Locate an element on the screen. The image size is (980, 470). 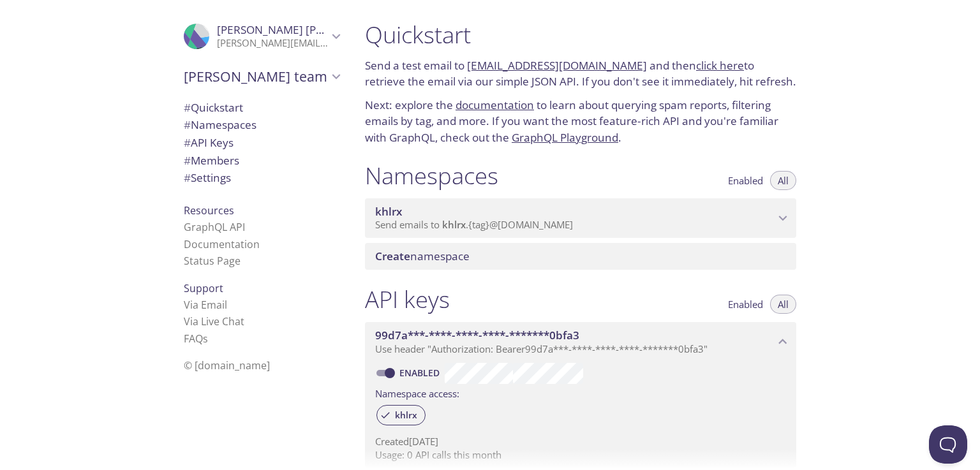
div: Quickstart is located at coordinates (262, 108).